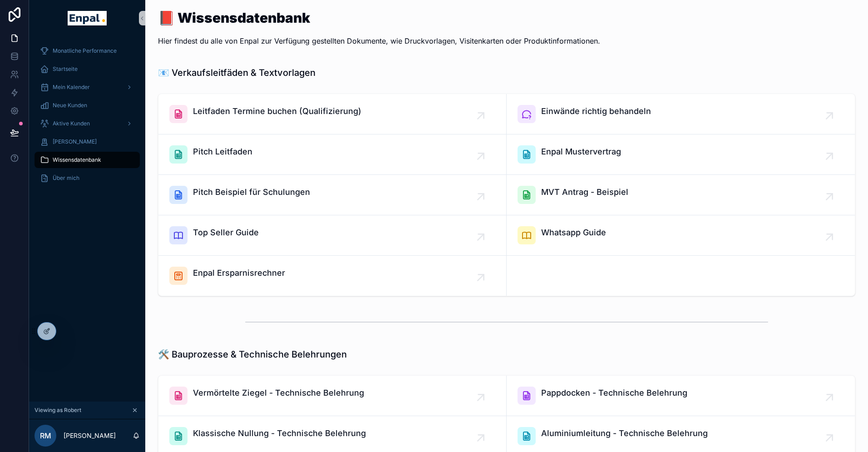 The height and width of the screenshot is (452, 868). What do you see at coordinates (87, 51) in the screenshot?
I see `a: Monatliche Performance` at bounding box center [87, 51].